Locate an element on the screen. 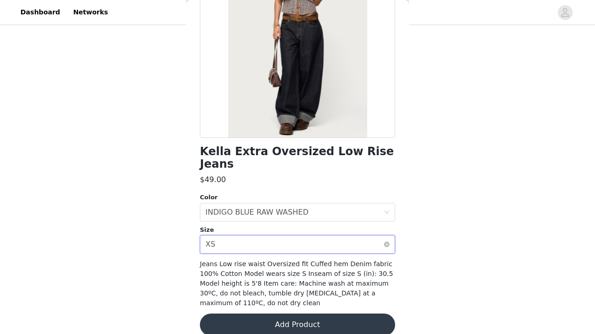  div: Color is located at coordinates (297, 198).